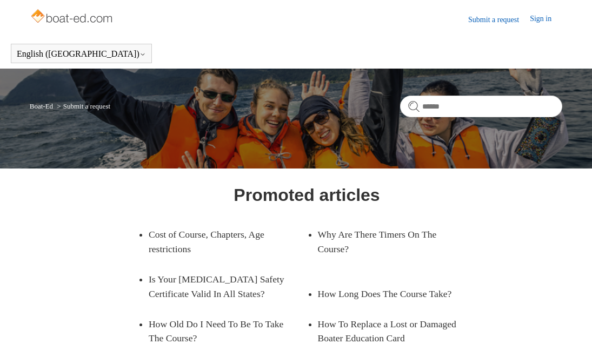  I want to click on a: Submit a request, so click(499, 19).